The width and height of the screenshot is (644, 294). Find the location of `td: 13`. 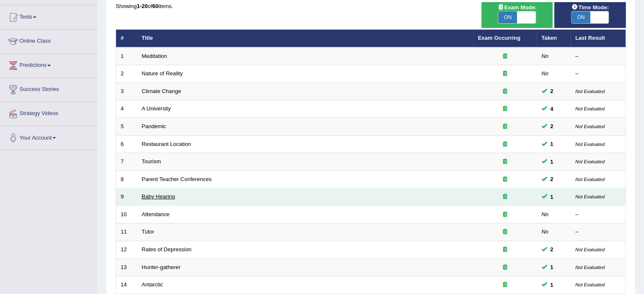

td: 13 is located at coordinates (126, 267).